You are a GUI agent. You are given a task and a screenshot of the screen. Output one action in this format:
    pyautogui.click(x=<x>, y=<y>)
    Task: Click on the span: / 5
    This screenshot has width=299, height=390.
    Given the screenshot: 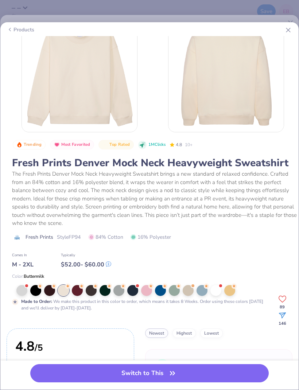 What is the action you would take?
    pyautogui.click(x=39, y=348)
    